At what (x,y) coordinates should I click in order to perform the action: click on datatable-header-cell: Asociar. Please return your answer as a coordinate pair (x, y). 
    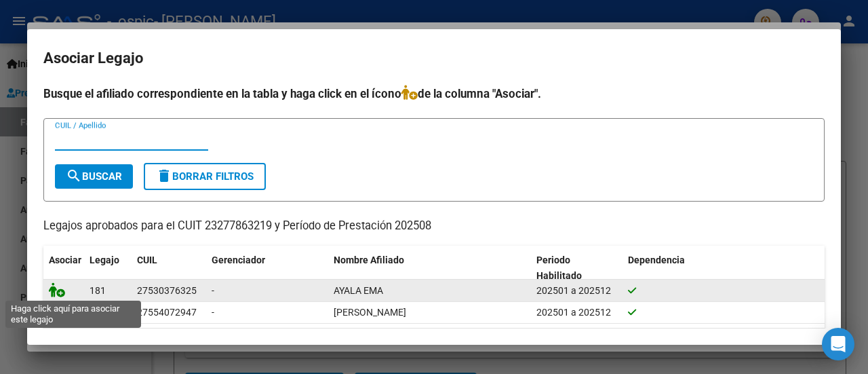
    Looking at the image, I should click on (64, 268).